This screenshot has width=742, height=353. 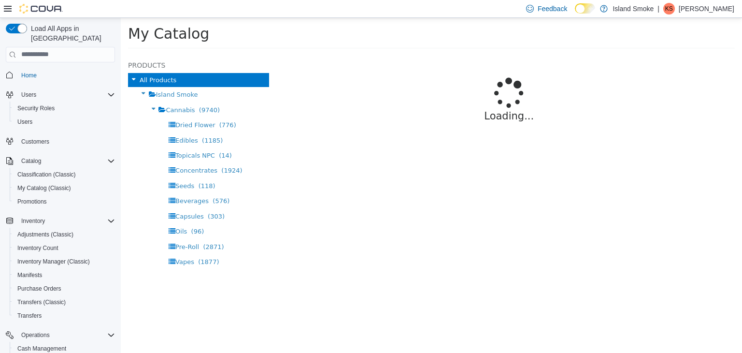 I want to click on span: My Catalog, so click(x=48, y=15).